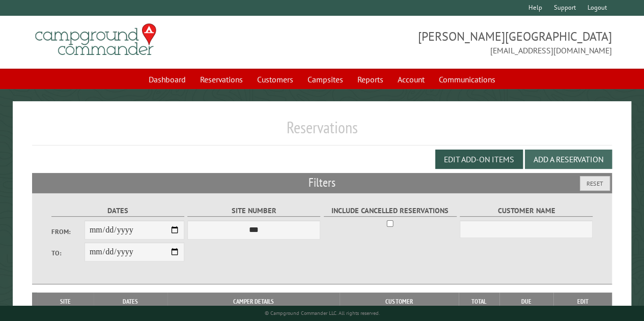 The height and width of the screenshot is (321, 644). I want to click on a: Communications, so click(467, 79).